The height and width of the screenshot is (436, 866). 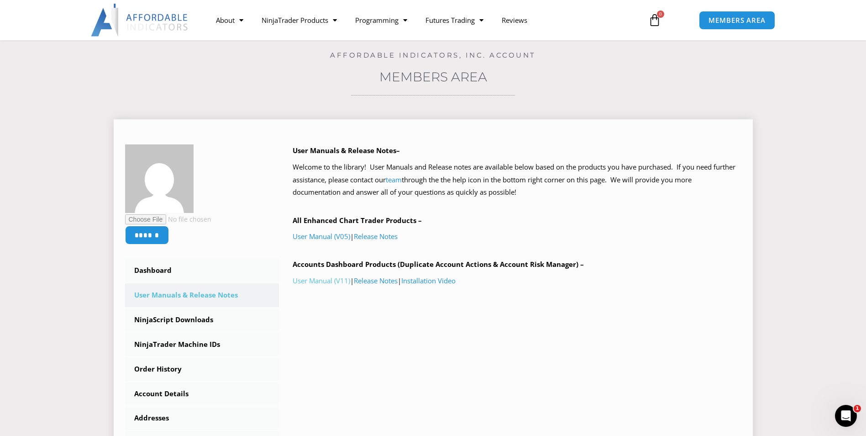 What do you see at coordinates (230, 20) in the screenshot?
I see `a: About` at bounding box center [230, 20].